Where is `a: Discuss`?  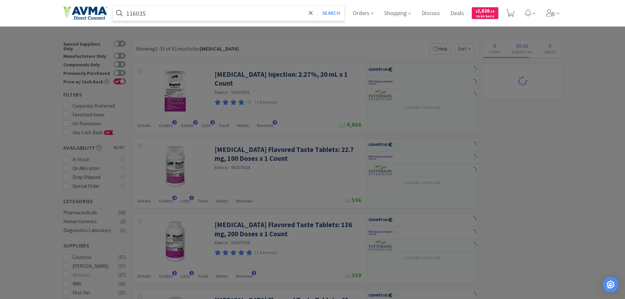
a: Discuss is located at coordinates (431, 13).